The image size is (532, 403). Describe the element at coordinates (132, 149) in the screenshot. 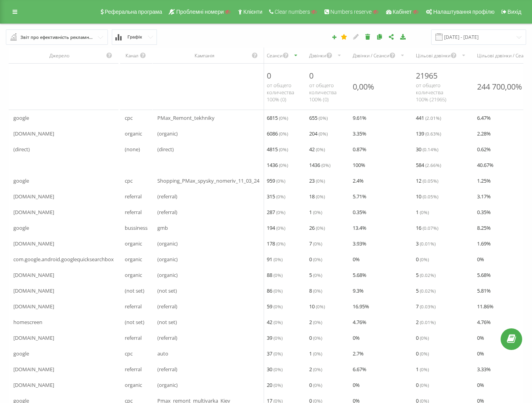

I see `span: (none)` at that location.